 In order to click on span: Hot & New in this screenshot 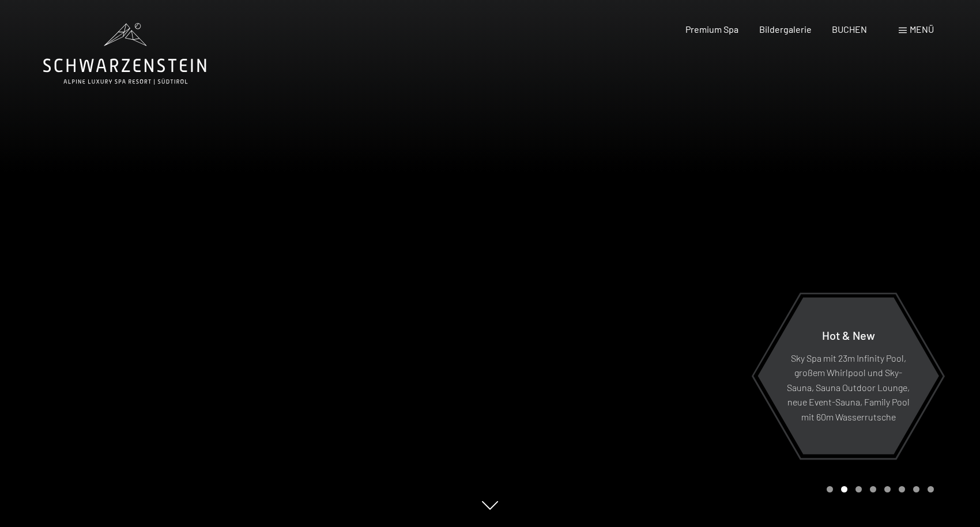, I will do `click(848, 335)`.